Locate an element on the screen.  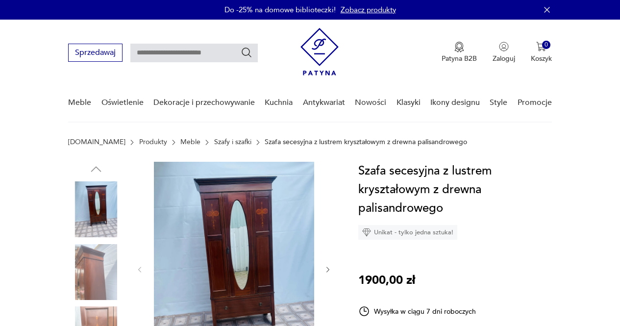
button: Patyna B2B is located at coordinates (459, 52).